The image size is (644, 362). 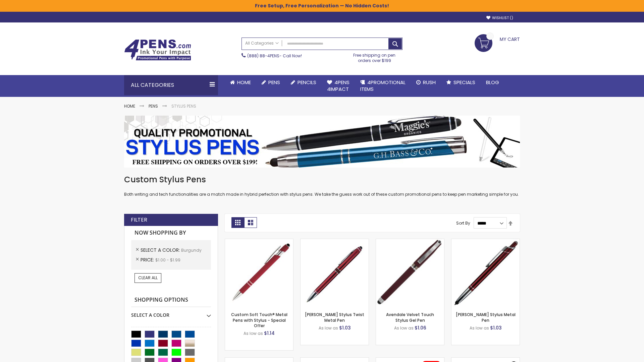 What do you see at coordinates (464, 82) in the screenshot?
I see `span: Specials` at bounding box center [464, 82].